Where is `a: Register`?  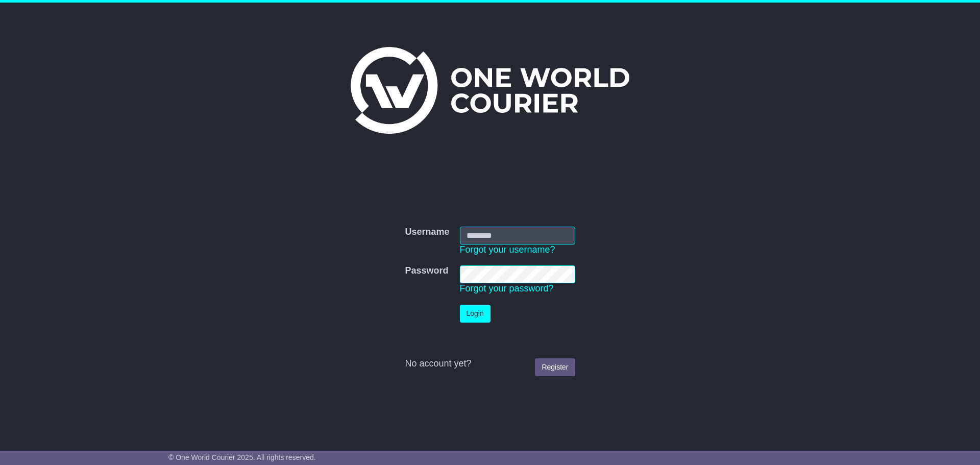
a: Register is located at coordinates (555, 366).